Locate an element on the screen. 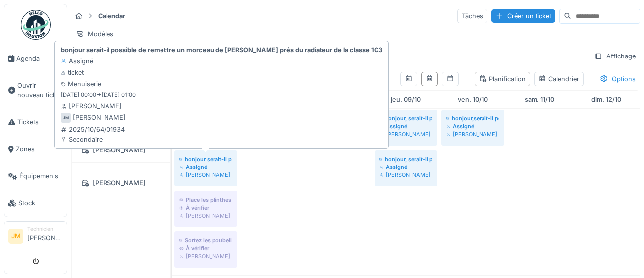 The image size is (644, 278). div: Options is located at coordinates (618, 79).